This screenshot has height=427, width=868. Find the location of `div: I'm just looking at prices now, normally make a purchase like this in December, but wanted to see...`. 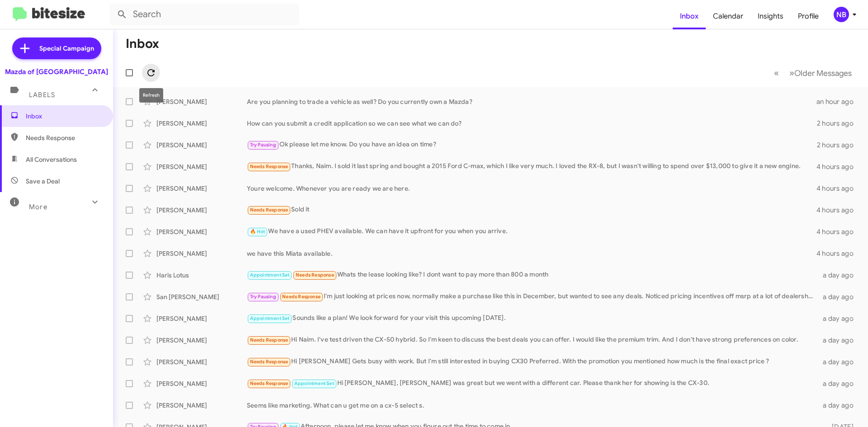

div: I'm just looking at prices now, normally make a purchase like this in December, but wanted to see... is located at coordinates (532, 296).